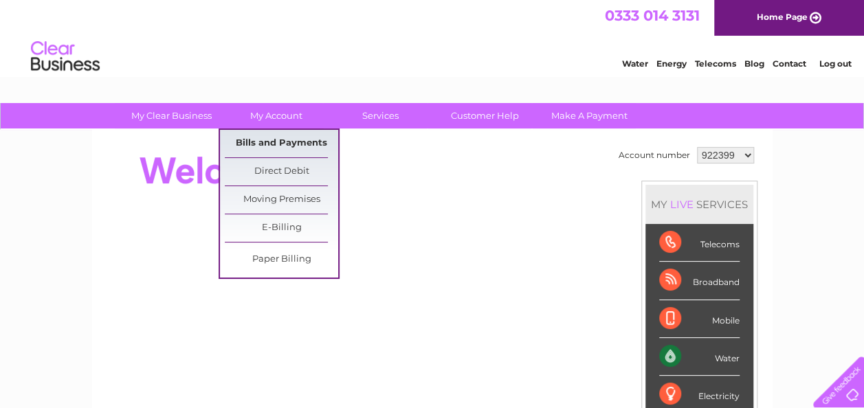  What do you see at coordinates (789, 63) in the screenshot?
I see `a: Contact` at bounding box center [789, 63].